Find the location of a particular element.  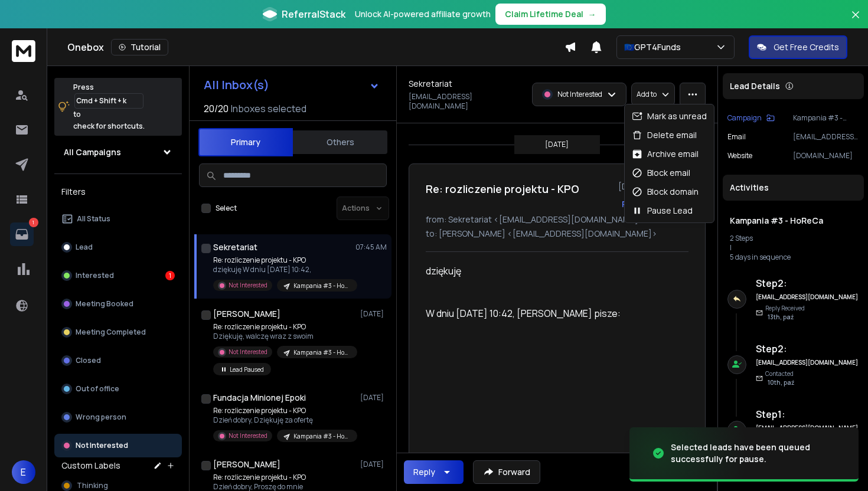

button: Others is located at coordinates (340, 142).